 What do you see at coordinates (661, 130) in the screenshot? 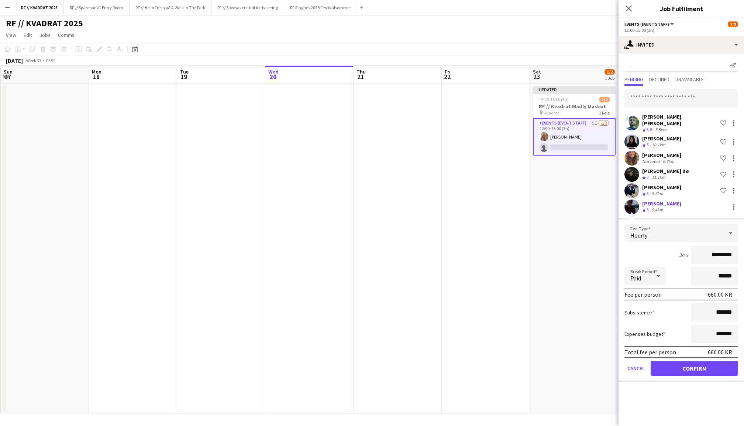
I see `div: 5.5km` at bounding box center [661, 130].